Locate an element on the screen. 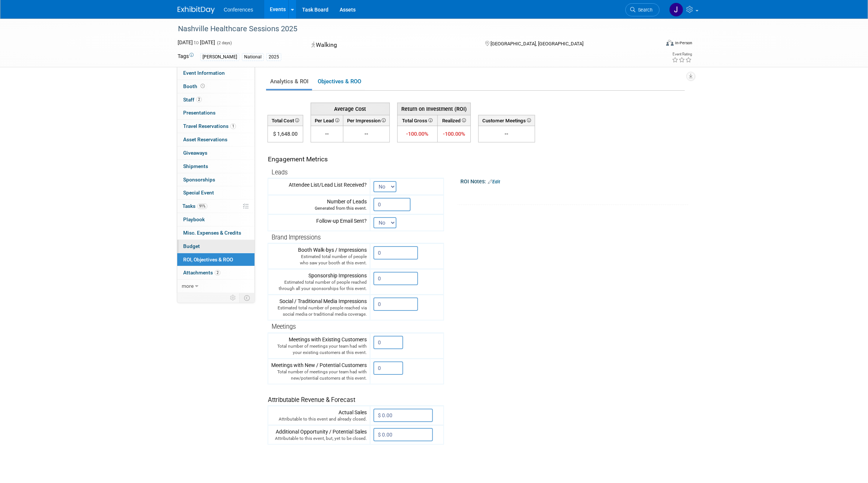  div: Event Format is located at coordinates (654, 44).